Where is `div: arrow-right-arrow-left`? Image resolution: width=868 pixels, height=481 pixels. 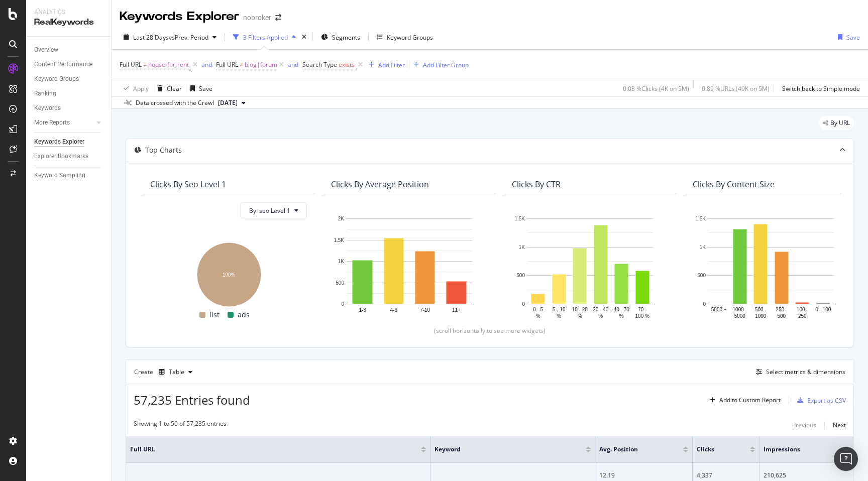
div: arrow-right-arrow-left is located at coordinates (278, 17).